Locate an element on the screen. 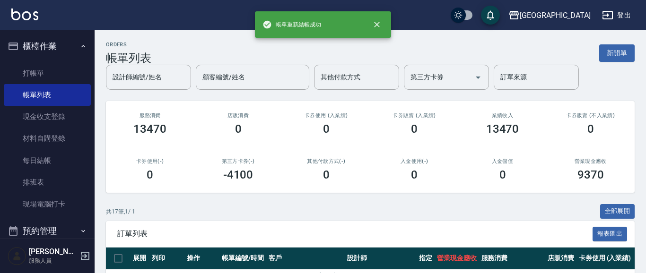 The height and width of the screenshot is (273, 646). th: 展開 is located at coordinates (140, 259).